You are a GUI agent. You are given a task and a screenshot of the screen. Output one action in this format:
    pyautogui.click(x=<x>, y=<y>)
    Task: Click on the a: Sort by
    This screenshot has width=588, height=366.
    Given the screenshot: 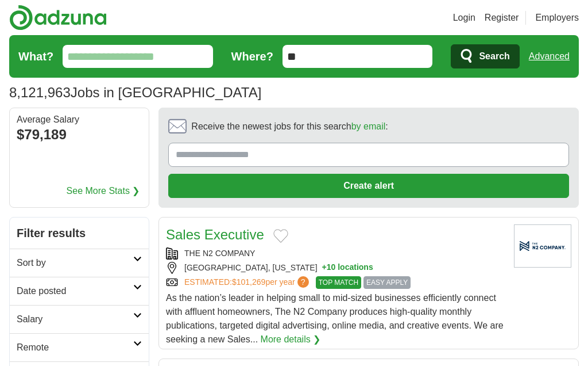 What is the action you would take?
    pyautogui.click(x=79, y=263)
    